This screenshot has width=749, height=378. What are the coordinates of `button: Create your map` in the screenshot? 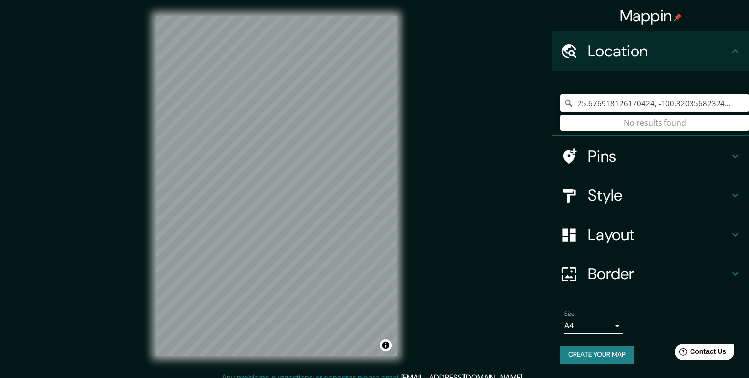 It's located at (597, 355).